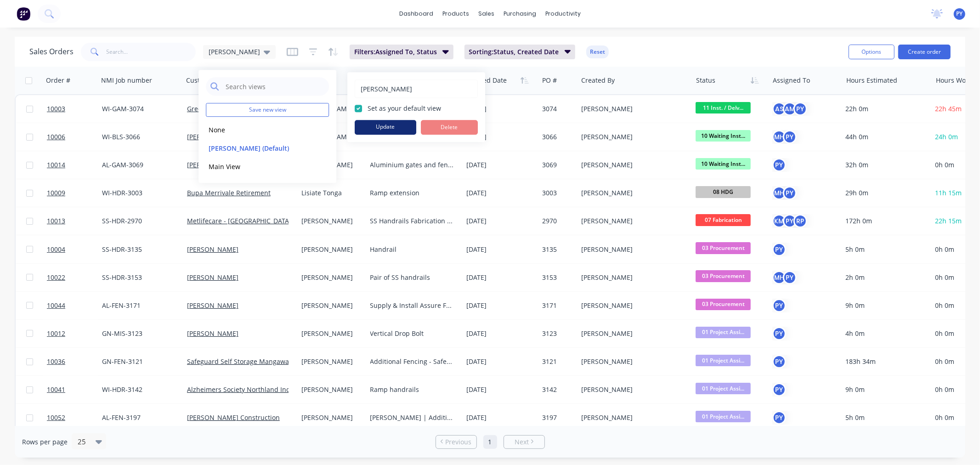  Describe the element at coordinates (948, 108) in the screenshot. I see `span: 22h 45m` at that location.